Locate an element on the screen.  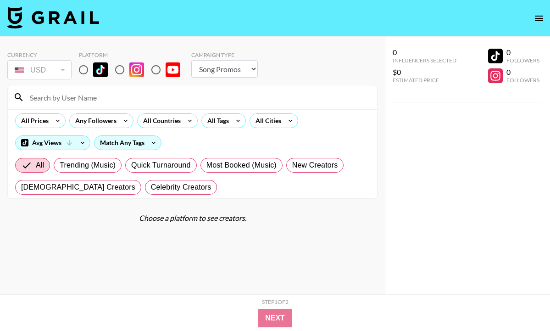
span: Trending (Music) is located at coordinates (88, 165).